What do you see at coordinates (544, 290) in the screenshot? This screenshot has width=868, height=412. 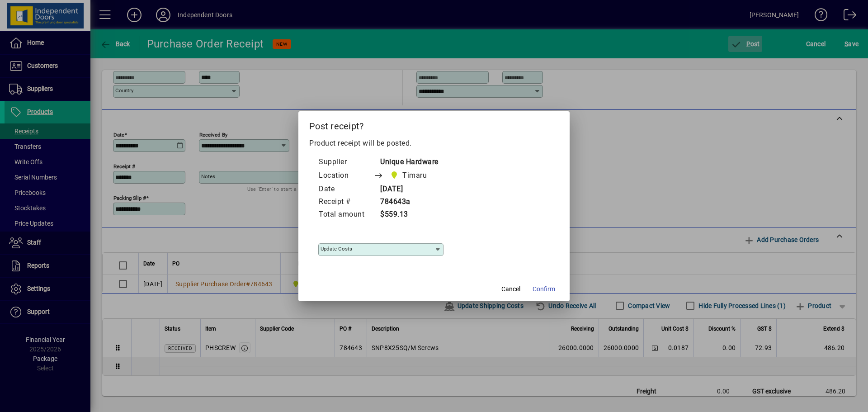 I see `button: Confirm` at bounding box center [544, 290].